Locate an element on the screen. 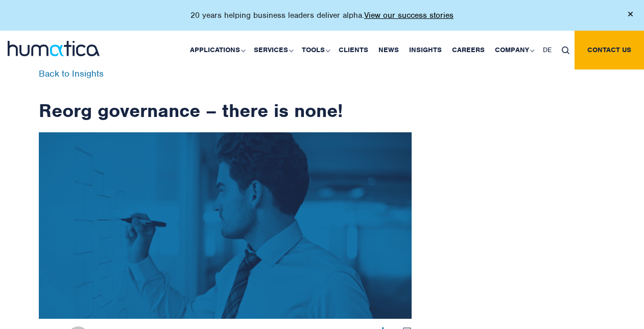 Image resolution: width=644 pixels, height=329 pixels. a: Insights is located at coordinates (425, 50).